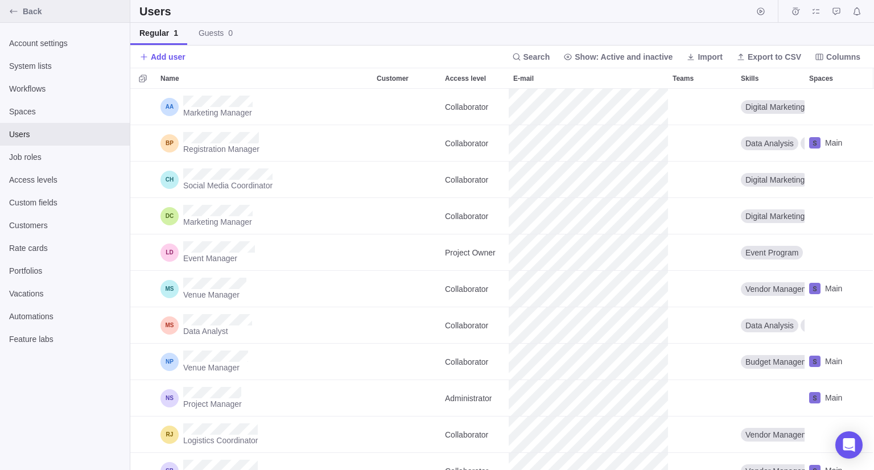 The image size is (874, 470). I want to click on span: E-mail, so click(523, 78).